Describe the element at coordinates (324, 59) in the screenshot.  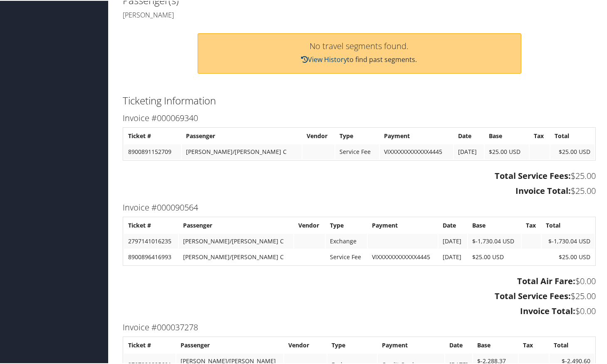
I see `a: View History` at that location.